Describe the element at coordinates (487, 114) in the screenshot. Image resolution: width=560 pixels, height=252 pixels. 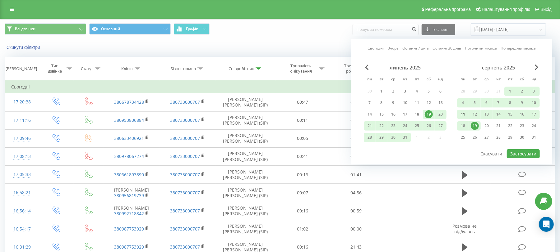
I see `div: ср 13 серп 2025 р.` at that location.